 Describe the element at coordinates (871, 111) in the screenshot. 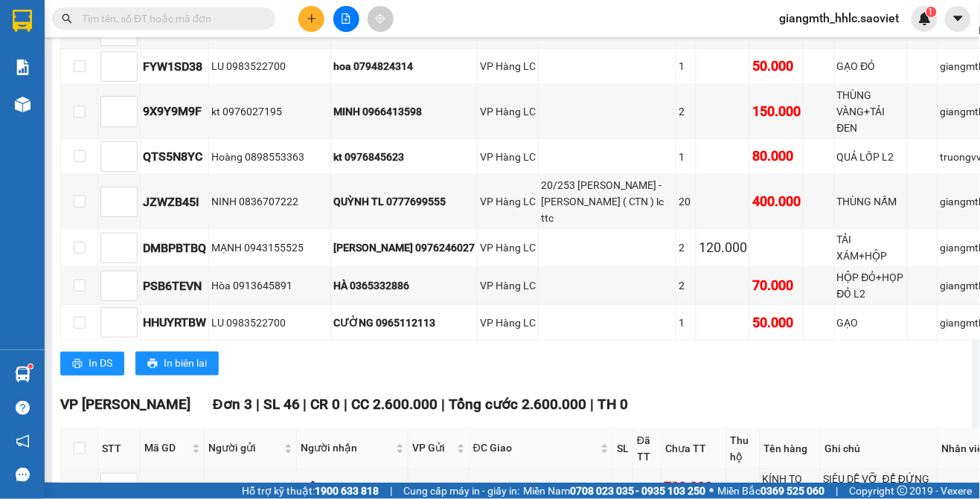

I see `div: THÙNG VÀNG+TẢI ĐEN` at that location.